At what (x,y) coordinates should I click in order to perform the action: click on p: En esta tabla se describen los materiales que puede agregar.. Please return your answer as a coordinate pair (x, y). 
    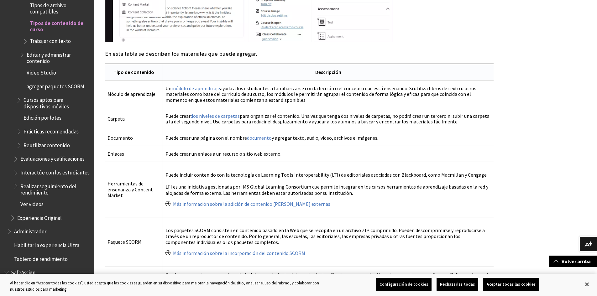
    Looking at the image, I should click on (299, 54).